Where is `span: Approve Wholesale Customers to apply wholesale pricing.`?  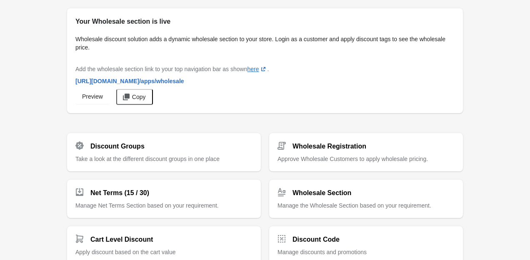 span: Approve Wholesale Customers to apply wholesale pricing. is located at coordinates (352, 159).